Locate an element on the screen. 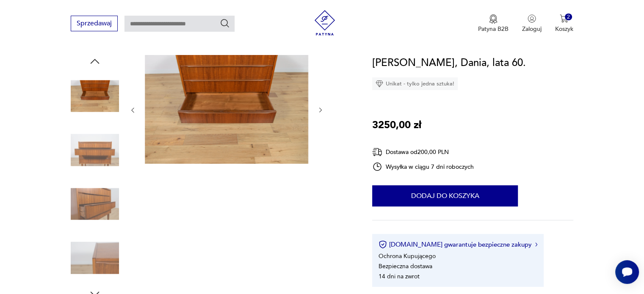 The height and width of the screenshot is (294, 644). button: Szukaj is located at coordinates (225, 23).